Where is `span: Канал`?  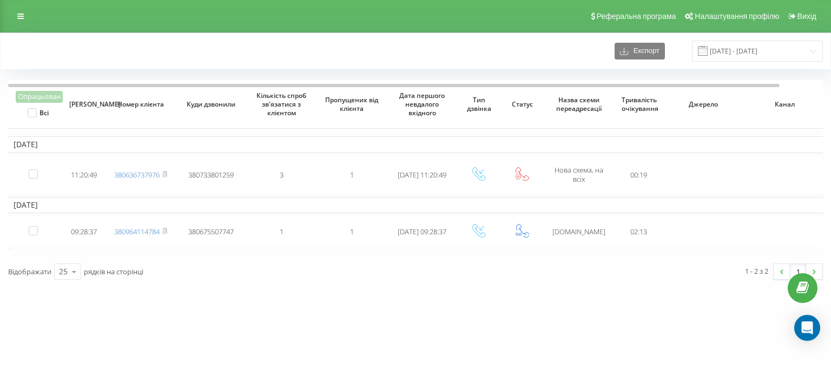
span: Канал is located at coordinates (784, 104).